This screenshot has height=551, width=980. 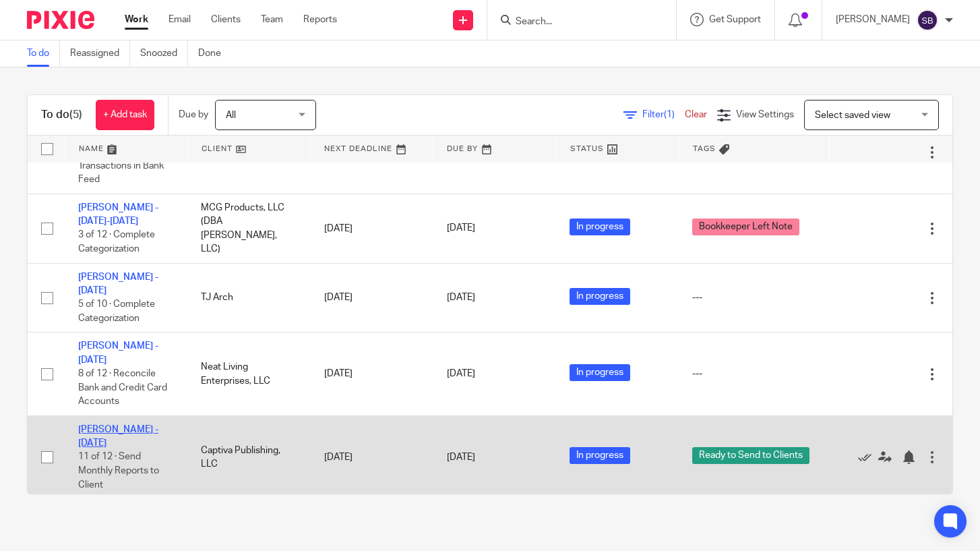 What do you see at coordinates (868, 457) in the screenshot?
I see `a: Mark as done` at bounding box center [868, 457].